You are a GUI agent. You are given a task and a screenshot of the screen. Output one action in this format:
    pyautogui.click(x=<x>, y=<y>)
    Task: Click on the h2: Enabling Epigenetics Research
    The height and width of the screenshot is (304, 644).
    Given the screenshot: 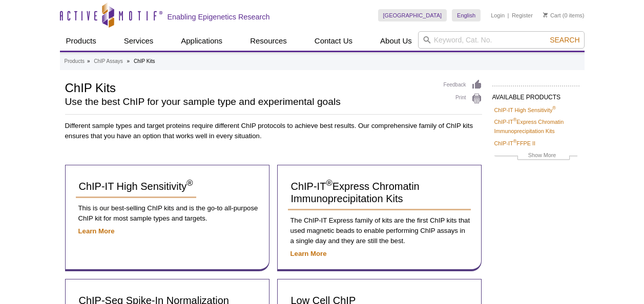 What is the action you would take?
    pyautogui.click(x=219, y=17)
    